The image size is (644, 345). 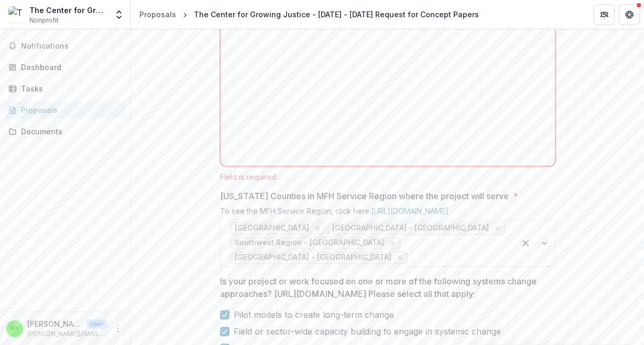 I want to click on button: Notifications, so click(x=65, y=46).